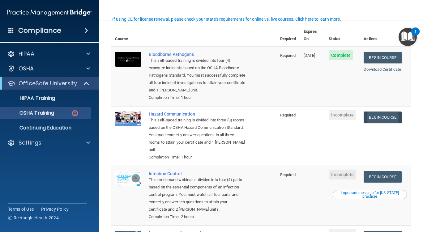  What do you see at coordinates (49, 69) in the screenshot?
I see `a: OSHA` at bounding box center [49, 69].